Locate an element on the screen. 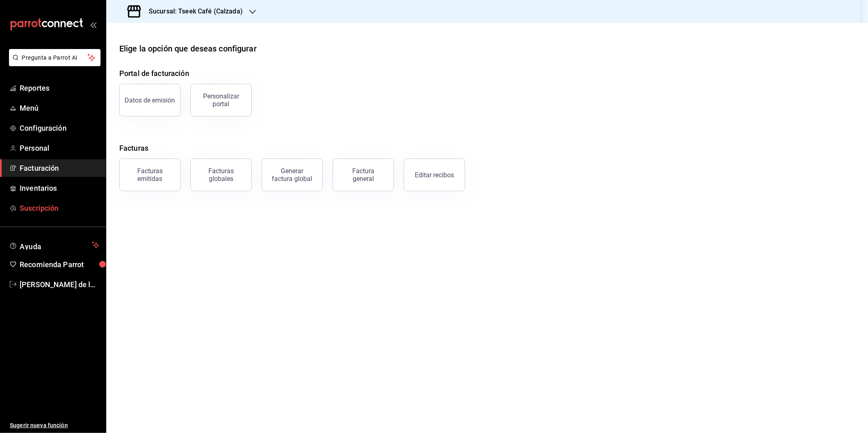  span: Sugerir nueva función is located at coordinates (54, 426).